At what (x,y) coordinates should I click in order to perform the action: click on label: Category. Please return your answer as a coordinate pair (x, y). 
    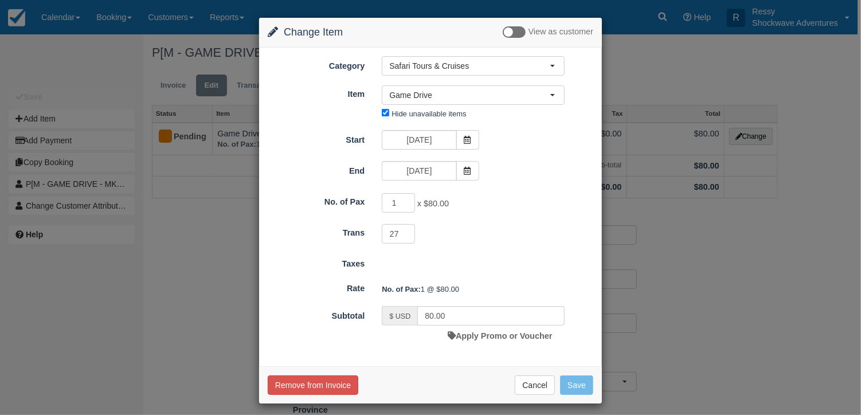
    Looking at the image, I should click on (316, 64).